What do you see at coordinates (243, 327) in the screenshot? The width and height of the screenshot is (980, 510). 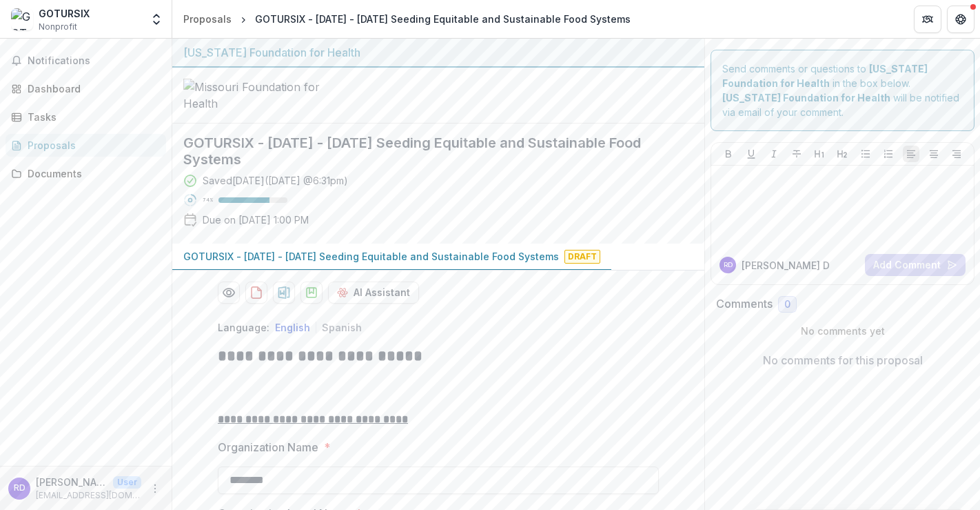 I see `p: Language:` at bounding box center [243, 327].